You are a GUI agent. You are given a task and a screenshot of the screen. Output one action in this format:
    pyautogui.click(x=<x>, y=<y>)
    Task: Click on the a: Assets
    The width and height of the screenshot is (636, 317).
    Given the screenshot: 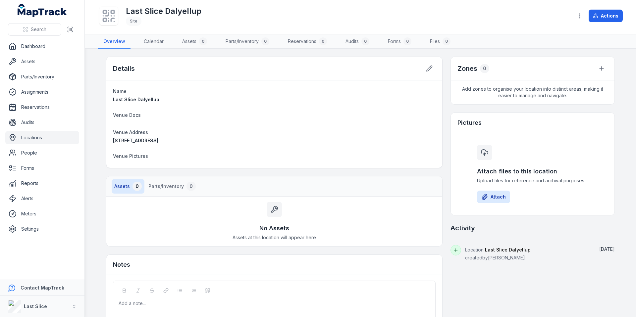 What is the action you would take?
    pyautogui.click(x=42, y=62)
    